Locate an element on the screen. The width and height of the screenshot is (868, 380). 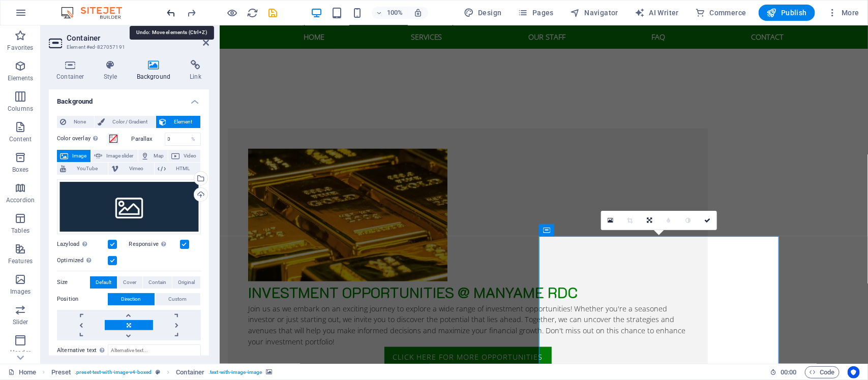
button: Image slider is located at coordinates (114, 156).